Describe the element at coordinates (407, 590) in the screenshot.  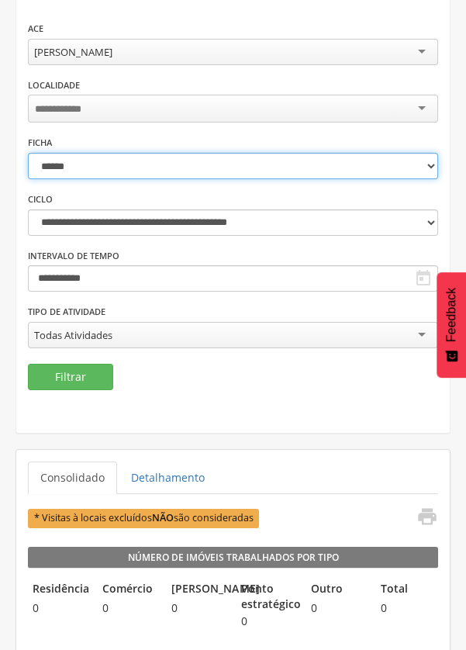
I see `legend: Total` at that location.